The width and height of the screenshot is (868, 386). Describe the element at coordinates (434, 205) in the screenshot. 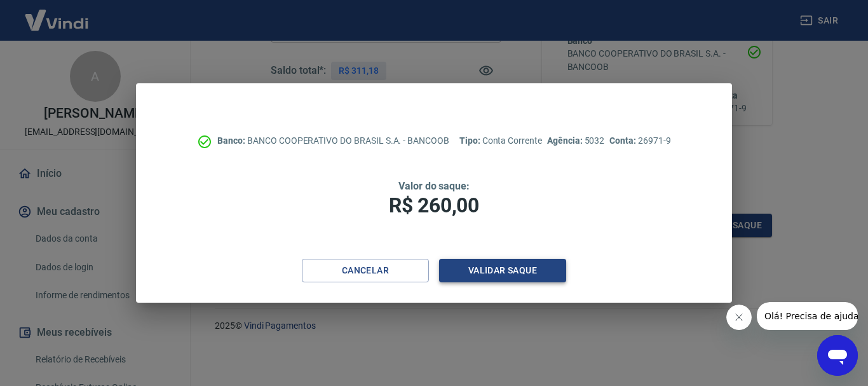

I see `span: R$ 260,00` at that location.